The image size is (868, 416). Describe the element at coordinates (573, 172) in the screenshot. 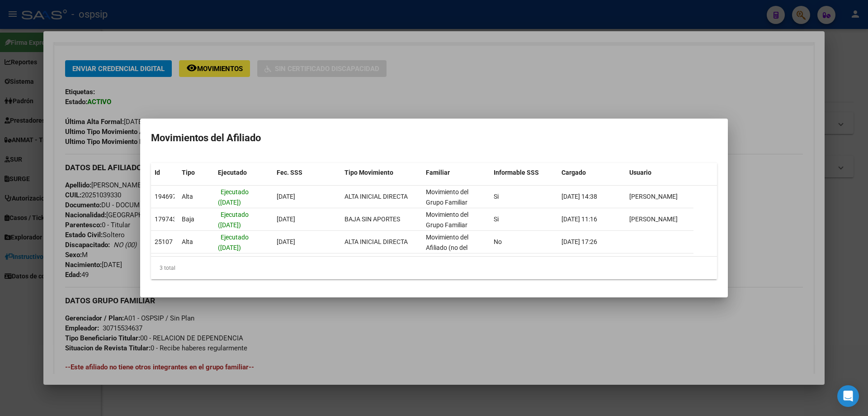

I see `span: Cargado` at that location.